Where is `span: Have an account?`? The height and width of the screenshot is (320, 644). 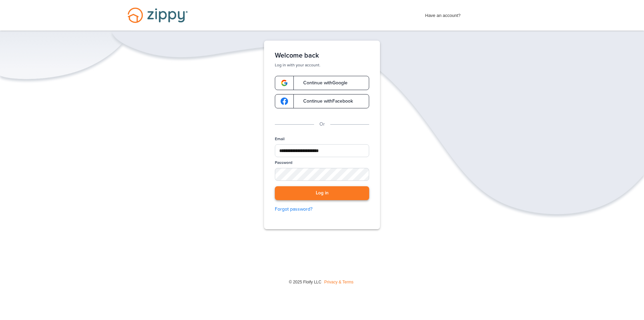 span: Have an account? is located at coordinates (443, 14).